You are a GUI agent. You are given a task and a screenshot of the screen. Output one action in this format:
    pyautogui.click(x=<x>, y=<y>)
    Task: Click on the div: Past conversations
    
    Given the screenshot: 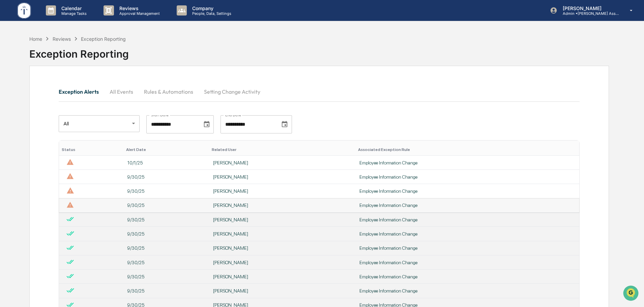 What is the action you would take?
    pyautogui.click(x=26, y=78)
    